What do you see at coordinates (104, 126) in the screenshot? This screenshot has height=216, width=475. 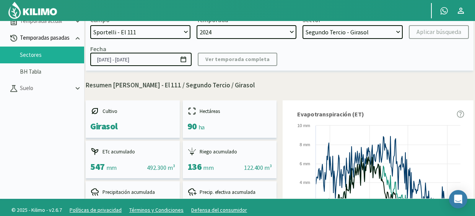 I see `span: Girasol` at bounding box center [104, 126].